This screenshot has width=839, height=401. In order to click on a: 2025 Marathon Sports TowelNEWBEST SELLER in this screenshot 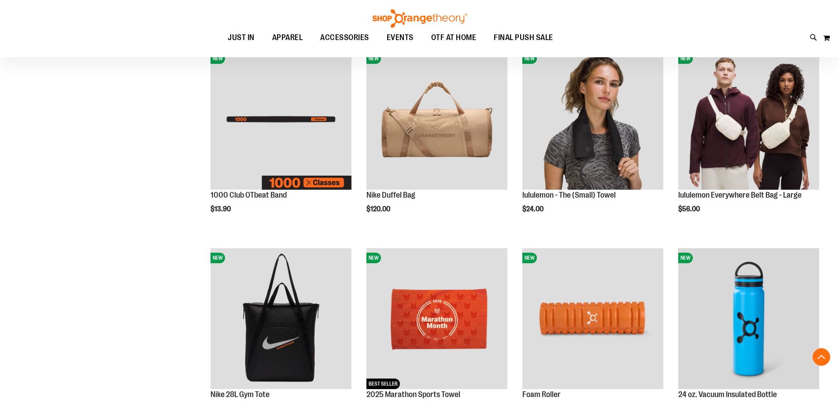, I will do `click(437, 319)`.